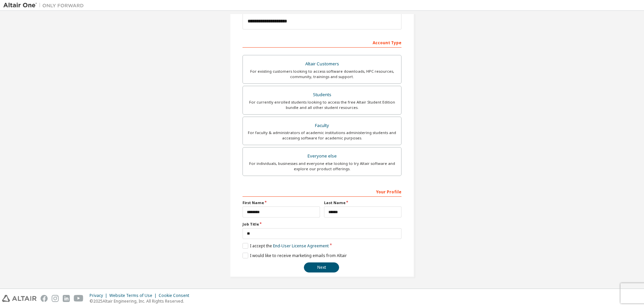  I want to click on div: For faculty & administrators of academic institutions administering students and accessing softwa..., so click(322, 135).